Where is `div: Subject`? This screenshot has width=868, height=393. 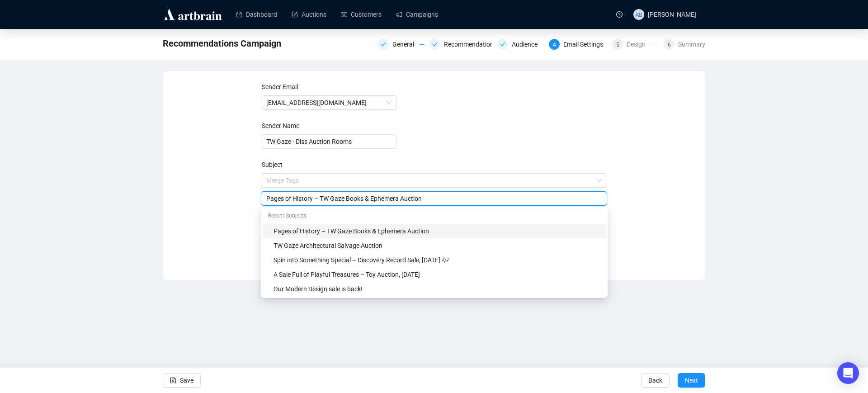
div: Subject is located at coordinates (434, 165).